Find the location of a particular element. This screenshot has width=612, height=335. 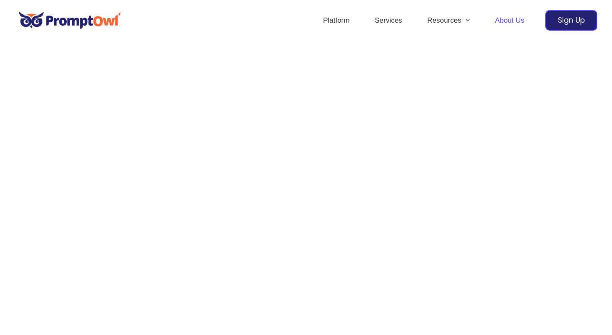

a: Sign Up is located at coordinates (571, 20).